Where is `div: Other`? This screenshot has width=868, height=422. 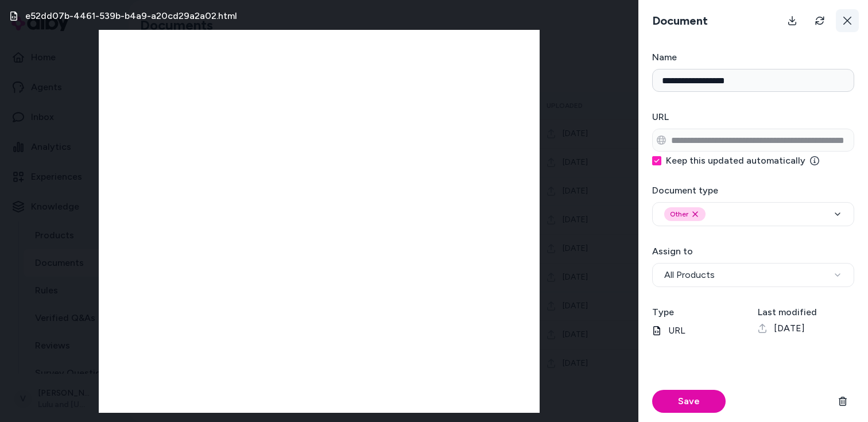
div: Other is located at coordinates (685, 214).